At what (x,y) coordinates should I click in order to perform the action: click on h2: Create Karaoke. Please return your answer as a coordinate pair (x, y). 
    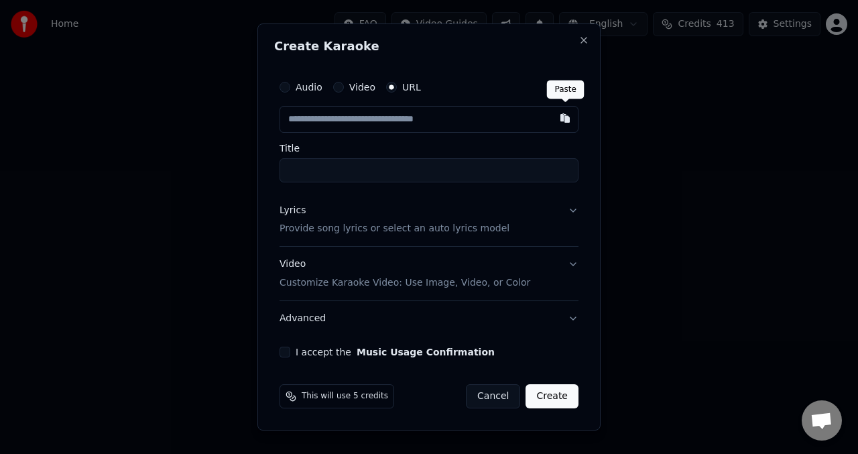
    Looking at the image, I should click on (429, 46).